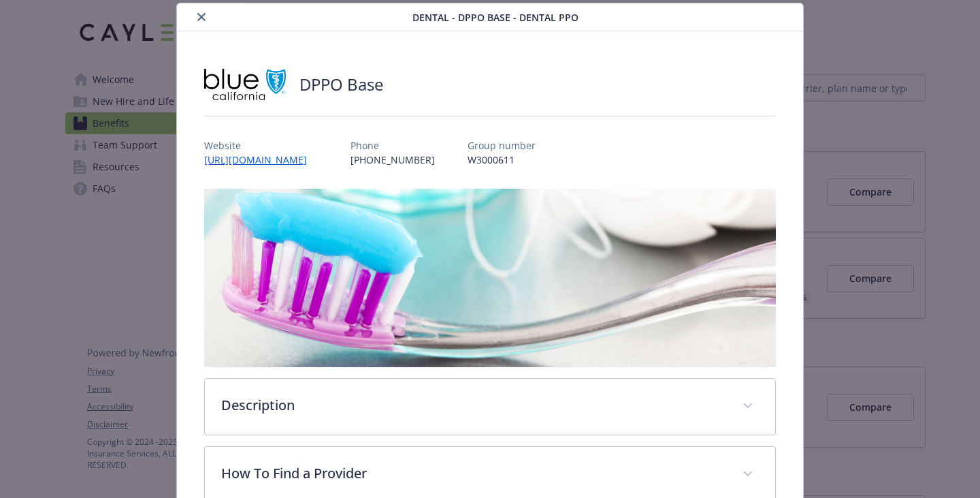  I want to click on img: Blue Shield of California, so click(245, 84).